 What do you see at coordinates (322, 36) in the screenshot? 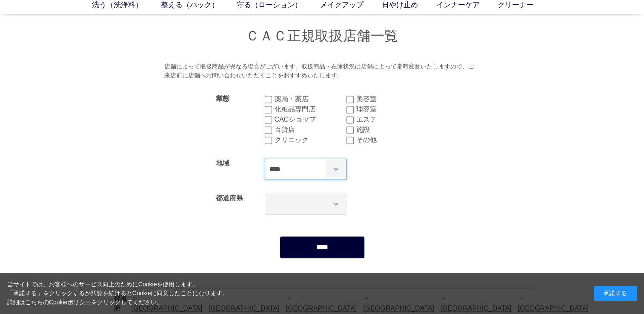
I see `h1: ＣＡＣ正規取扱店舗一覧` at bounding box center [322, 36].